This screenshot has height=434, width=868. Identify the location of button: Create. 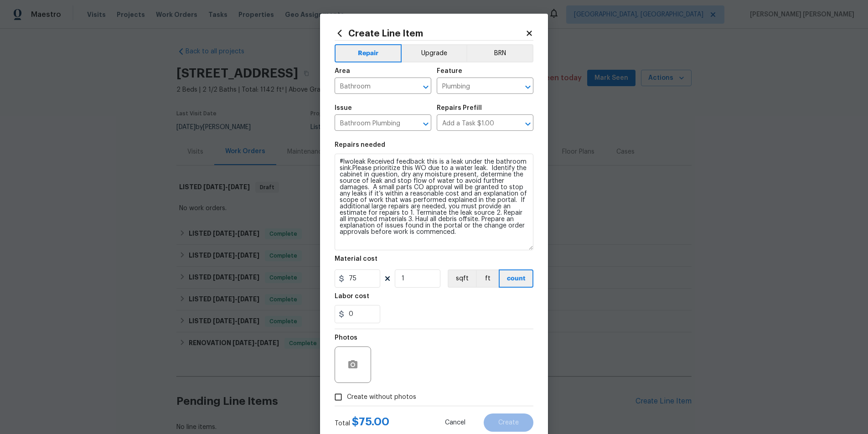
(509, 423).